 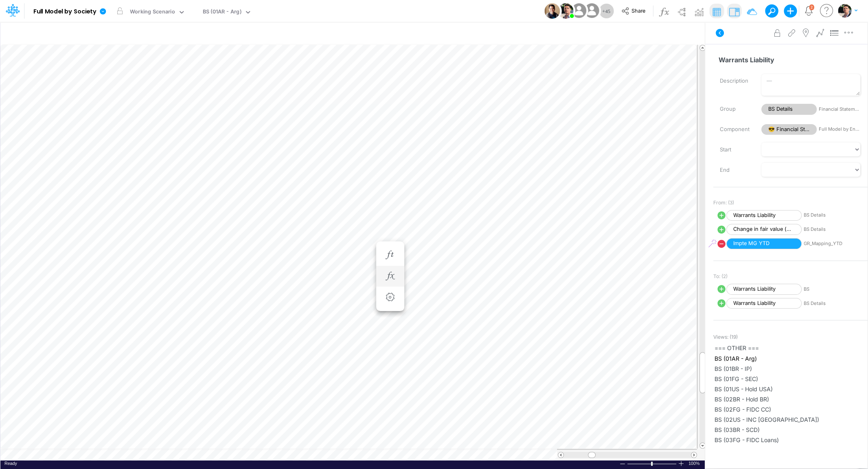 What do you see at coordinates (787, 60) in the screenshot?
I see `input: — Node name —` at bounding box center [787, 60].